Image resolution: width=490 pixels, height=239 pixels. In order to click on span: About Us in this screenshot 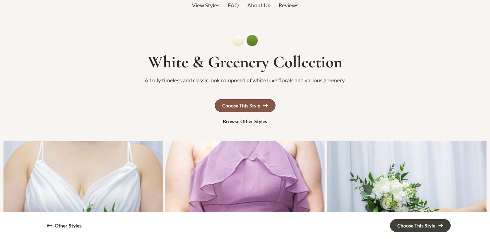, I will do `click(259, 5)`.